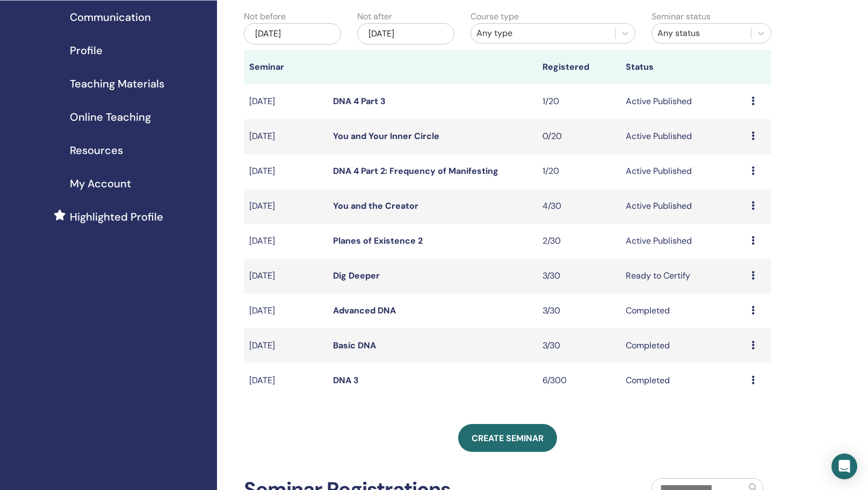 Image resolution: width=868 pixels, height=490 pixels. Describe the element at coordinates (378, 240) in the screenshot. I see `a: Planes of Existence 2` at that location.